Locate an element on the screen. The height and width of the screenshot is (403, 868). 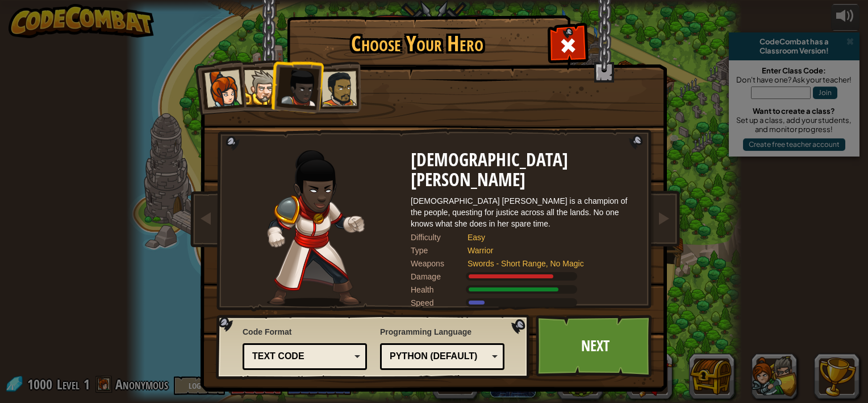
li: Captain Anya Weston is located at coordinates (219, 87).